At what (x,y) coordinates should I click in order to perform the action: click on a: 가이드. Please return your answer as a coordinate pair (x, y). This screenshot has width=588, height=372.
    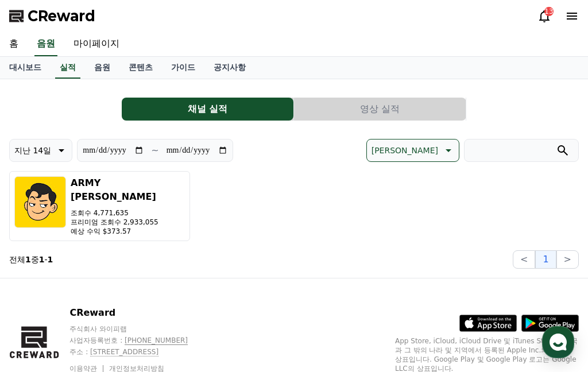
    Looking at the image, I should click on (183, 68).